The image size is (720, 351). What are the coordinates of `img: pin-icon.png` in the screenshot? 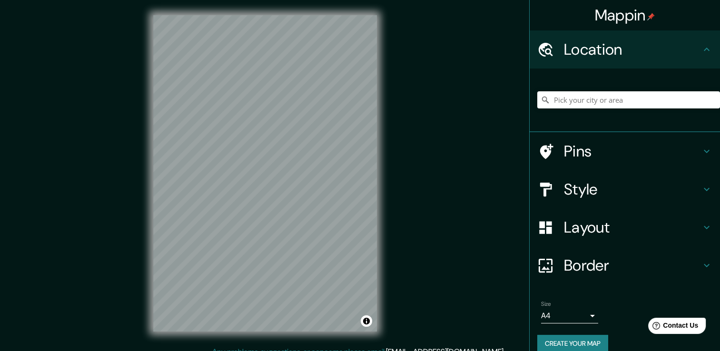 It's located at (651, 17).